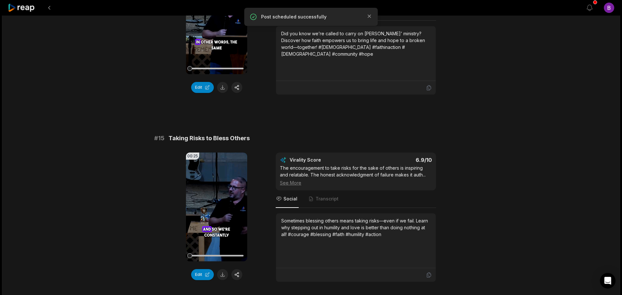 The width and height of the screenshot is (622, 295). Describe the element at coordinates (397, 160) in the screenshot. I see `div: 6.9 /10` at that location.